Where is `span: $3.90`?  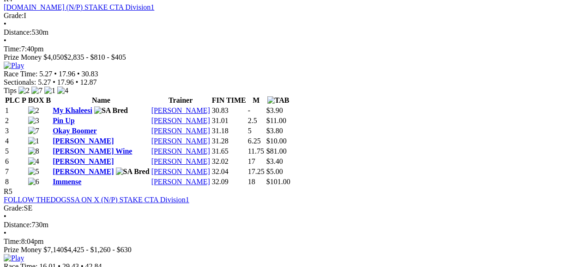 span: $3.90 is located at coordinates (275, 110).